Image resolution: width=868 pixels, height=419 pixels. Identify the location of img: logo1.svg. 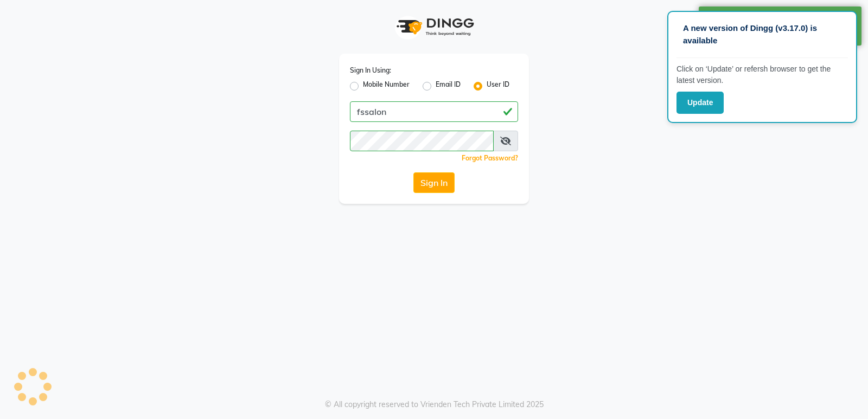
(434, 26).